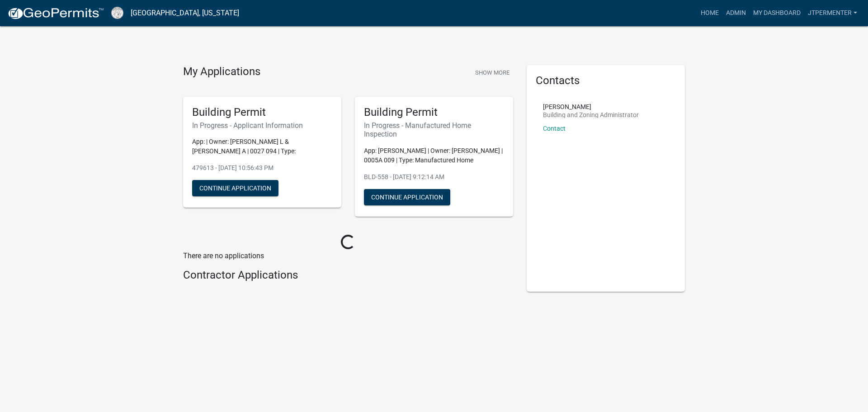 The height and width of the screenshot is (412, 868). Describe the element at coordinates (221, 71) in the screenshot. I see `h4: My Applications` at that location.